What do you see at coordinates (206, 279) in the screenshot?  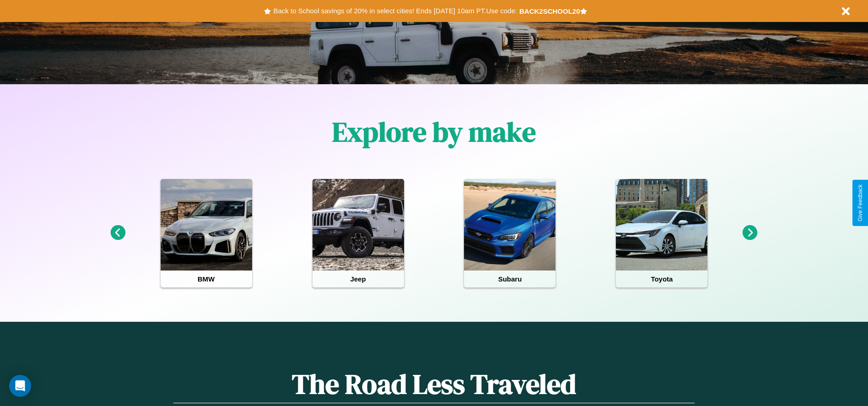 I see `h4: BMW` at bounding box center [206, 279].